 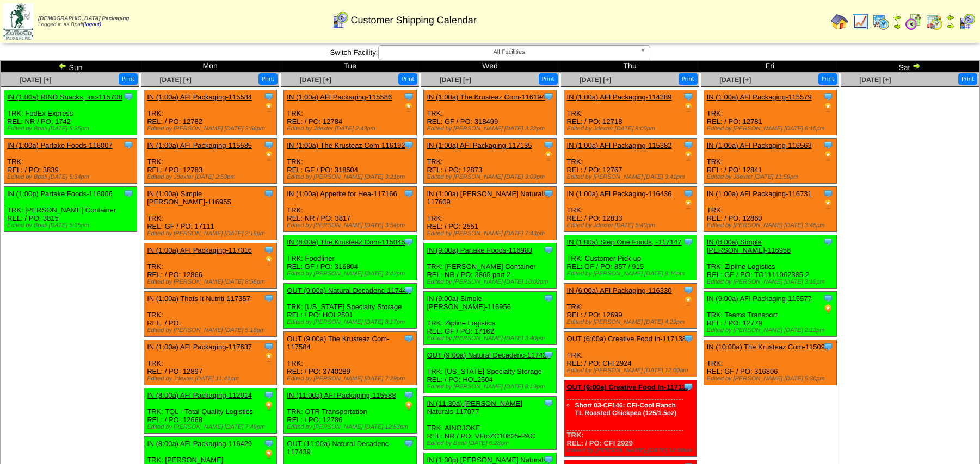 I want to click on div: TRK: REL: / PO: 3740289, so click(x=350, y=359).